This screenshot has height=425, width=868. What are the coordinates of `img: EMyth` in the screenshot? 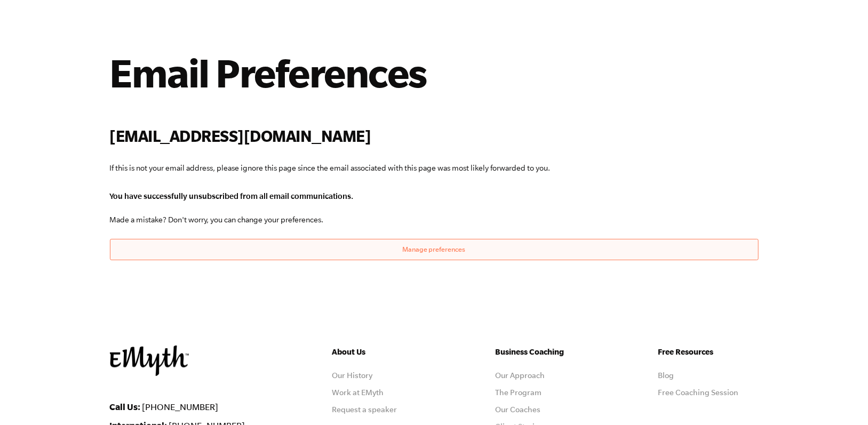 It's located at (149, 360).